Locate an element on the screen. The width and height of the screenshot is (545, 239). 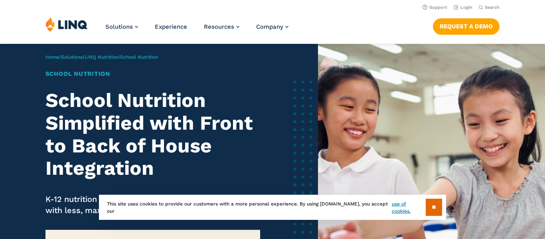
span: Experience is located at coordinates (171, 27).